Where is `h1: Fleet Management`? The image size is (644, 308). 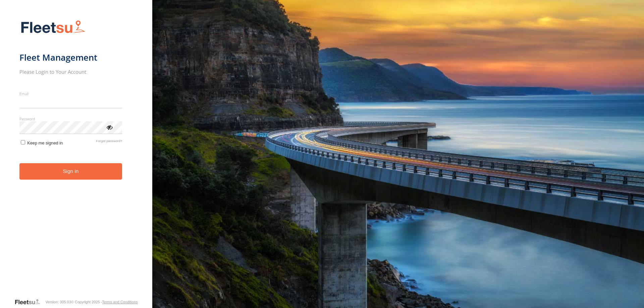 h1: Fleet Management is located at coordinates (71, 58).